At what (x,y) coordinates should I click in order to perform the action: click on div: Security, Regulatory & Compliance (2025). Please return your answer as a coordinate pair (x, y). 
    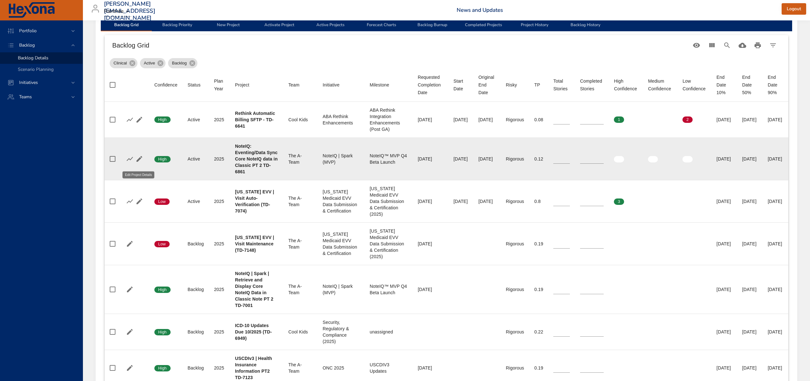
    Looking at the image, I should click on (341, 332).